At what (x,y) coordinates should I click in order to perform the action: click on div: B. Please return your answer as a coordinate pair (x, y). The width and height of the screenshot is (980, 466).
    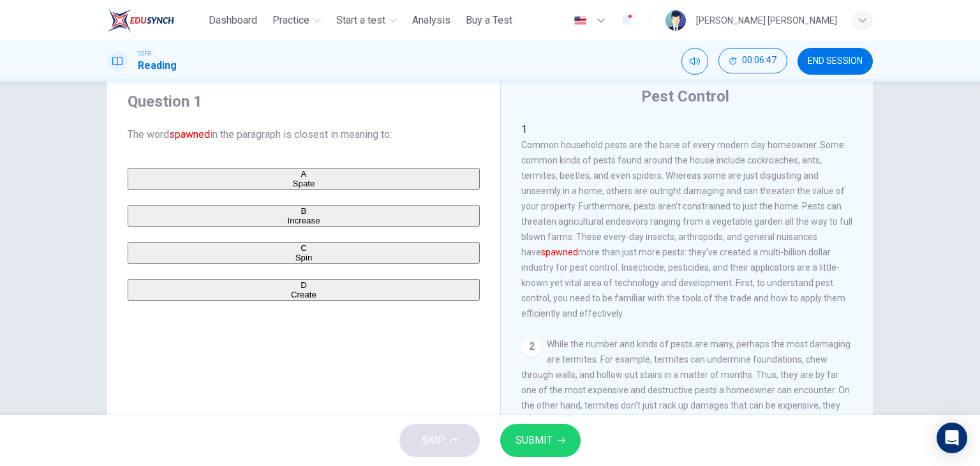
    Looking at the image, I should click on (304, 210).